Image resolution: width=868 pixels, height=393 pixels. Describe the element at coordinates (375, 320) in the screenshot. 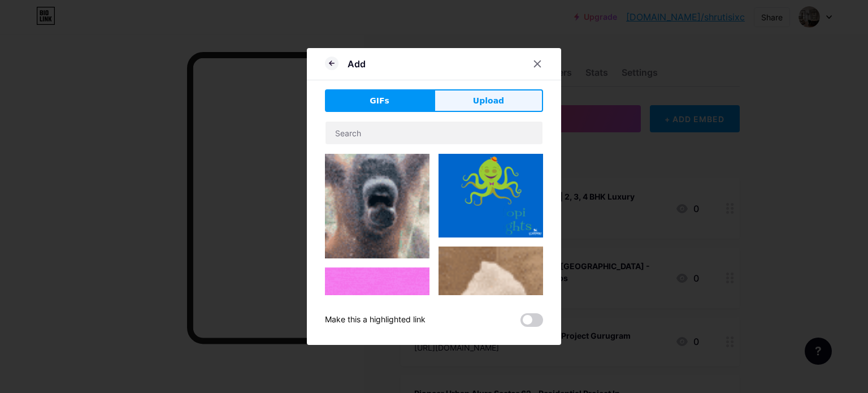

I see `div: Make this a highlighted link` at that location.